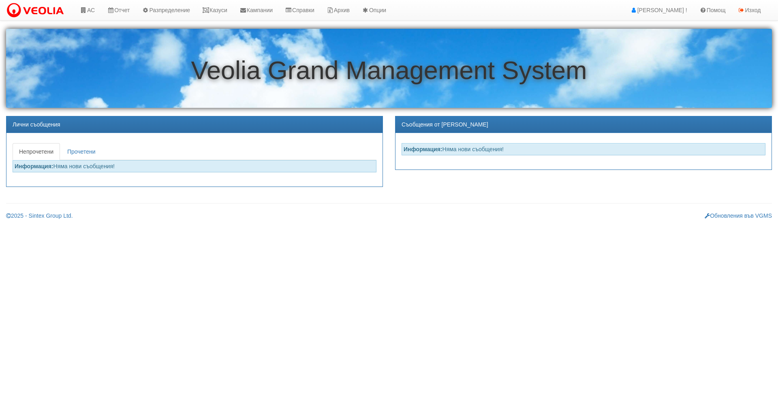  What do you see at coordinates (36, 152) in the screenshot?
I see `a: Непрочетени` at bounding box center [36, 152].